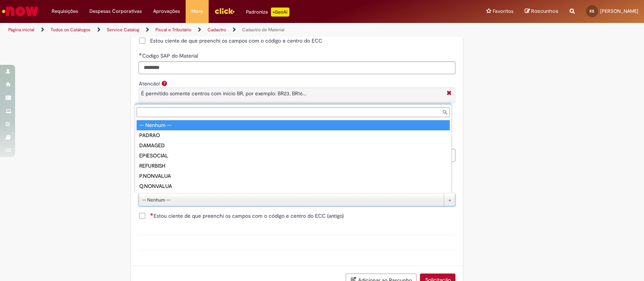 This screenshot has height=281, width=644. Describe the element at coordinates (293, 155) in the screenshot. I see `div: EPIESOCIAL` at that location.